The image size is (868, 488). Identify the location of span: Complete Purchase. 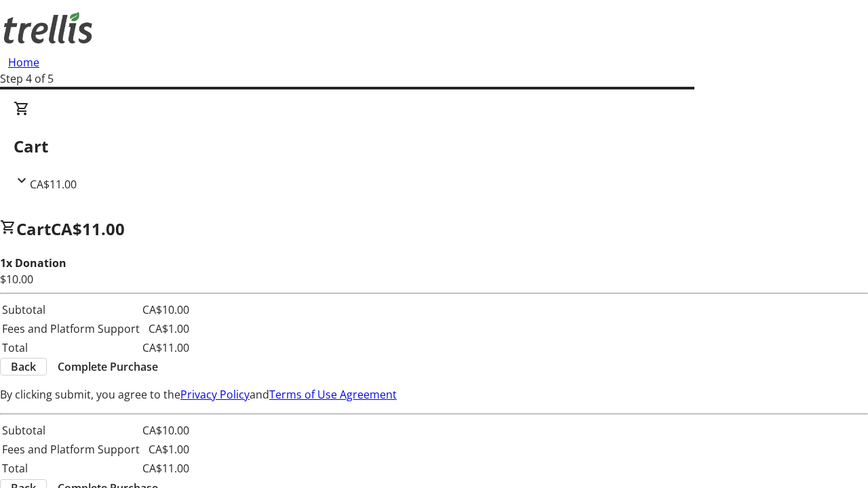
(108, 367).